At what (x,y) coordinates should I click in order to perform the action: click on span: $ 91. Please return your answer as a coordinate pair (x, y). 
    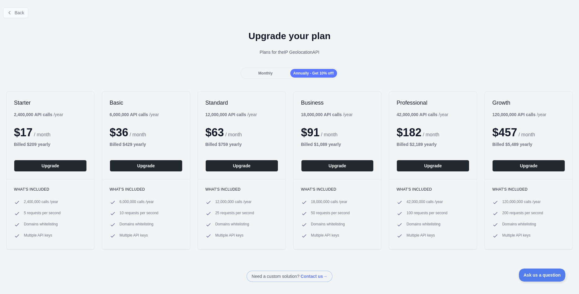
    Looking at the image, I should click on (311, 132).